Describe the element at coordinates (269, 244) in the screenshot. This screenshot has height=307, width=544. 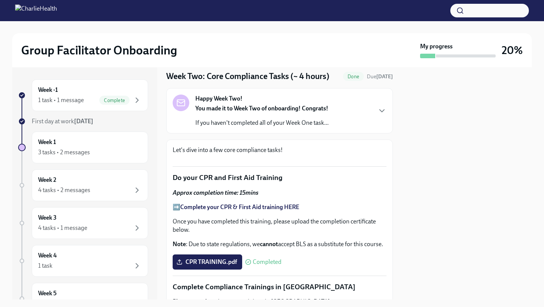
I see `strong: cannot` at that location.